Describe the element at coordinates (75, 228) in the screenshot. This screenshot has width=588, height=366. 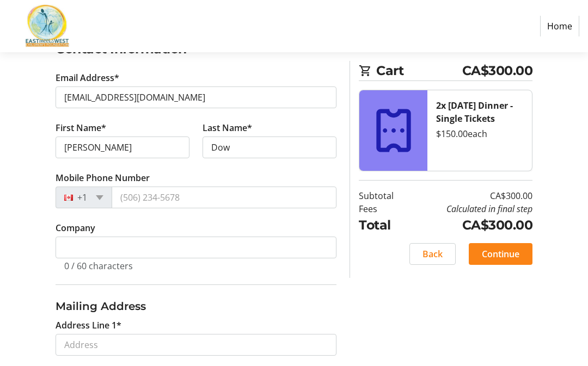
I see `label: Company` at that location.